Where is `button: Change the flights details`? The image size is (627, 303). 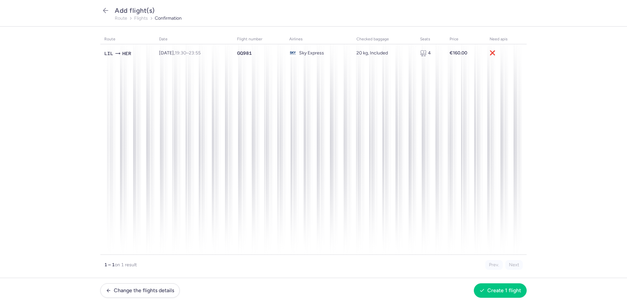
button: Change the flights details is located at coordinates (140, 291).